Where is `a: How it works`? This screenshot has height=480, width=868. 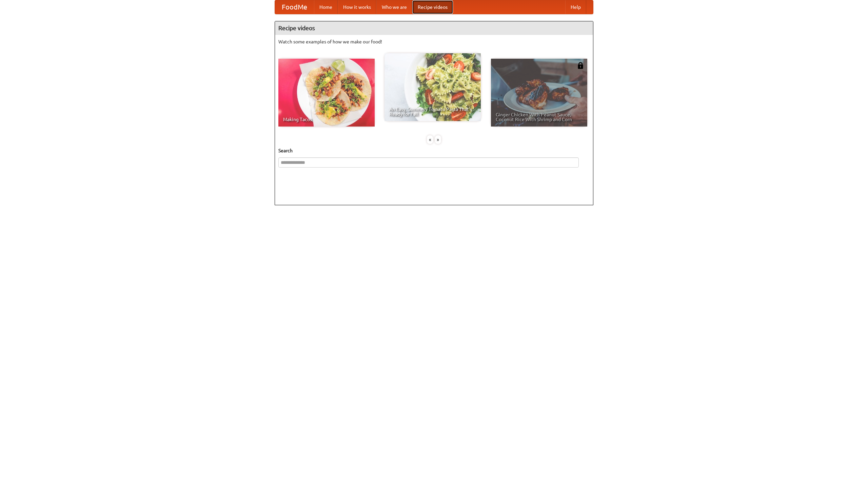
a: How it works is located at coordinates (357, 7).